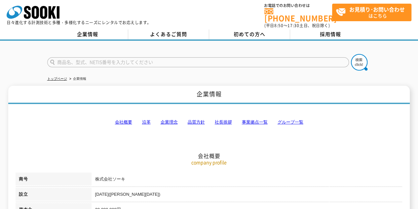 This screenshot has height=209, width=418. I want to click on a: グループ一覧, so click(290, 122).